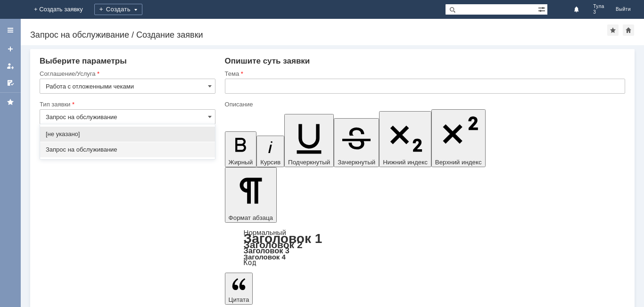 This screenshot has height=307, width=644. Describe the element at coordinates (458, 138) in the screenshot. I see `button: Верхний индекс` at that location.